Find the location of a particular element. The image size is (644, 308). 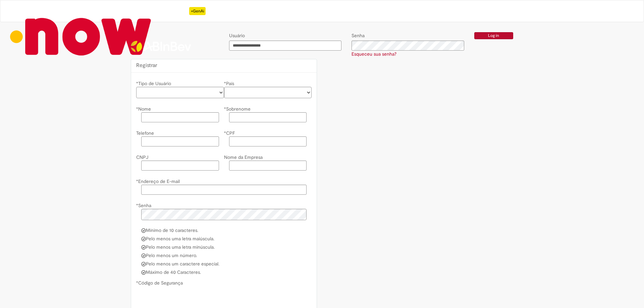

button: Log in is located at coordinates (494, 35).